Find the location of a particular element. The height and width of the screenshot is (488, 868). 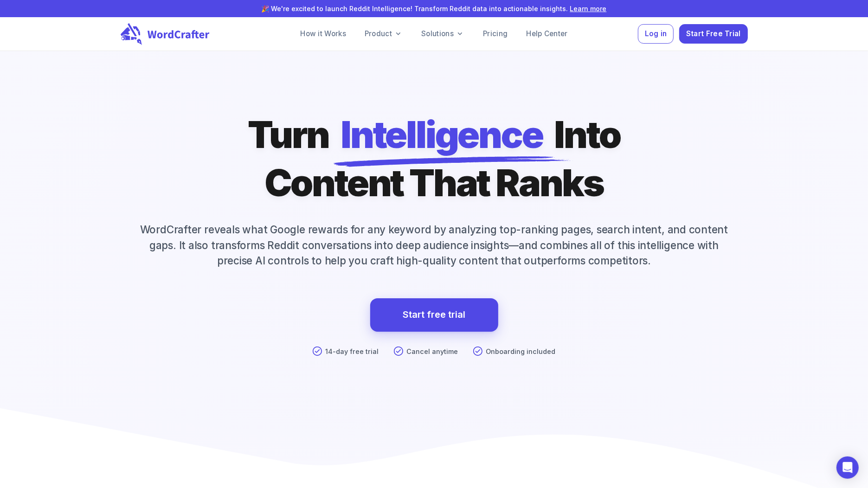

p: Cancel anytime is located at coordinates (433, 352).